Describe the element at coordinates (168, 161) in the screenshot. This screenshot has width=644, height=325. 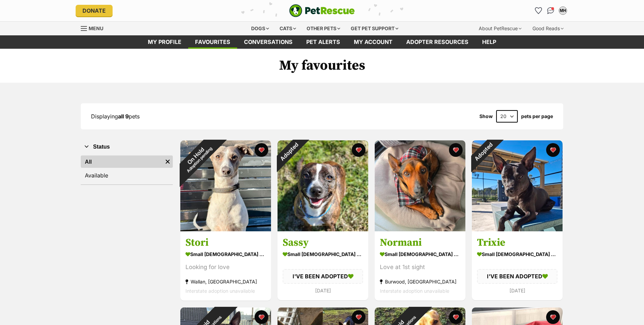
I see `a: Remove filter` at that location.